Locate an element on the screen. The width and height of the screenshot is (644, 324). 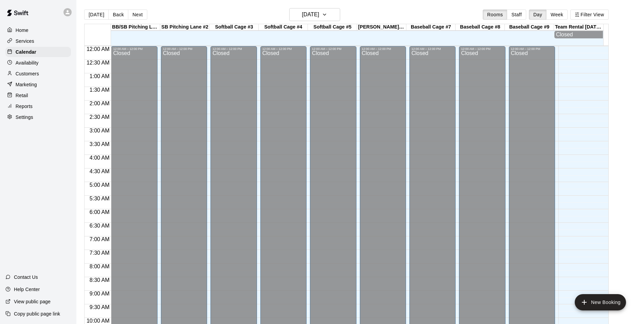
button: Week is located at coordinates (557, 15).